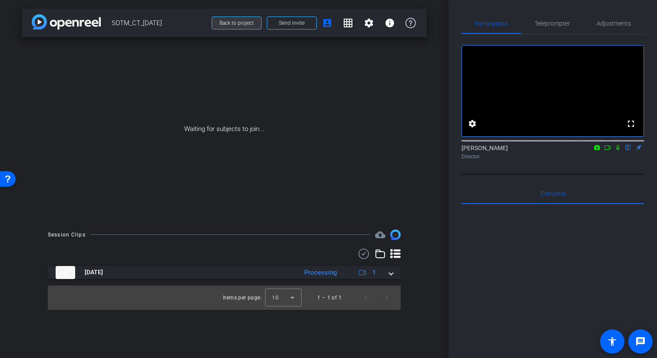 This screenshot has height=358, width=657. Describe the element at coordinates (374, 272) in the screenshot. I see `span: 1` at that location.